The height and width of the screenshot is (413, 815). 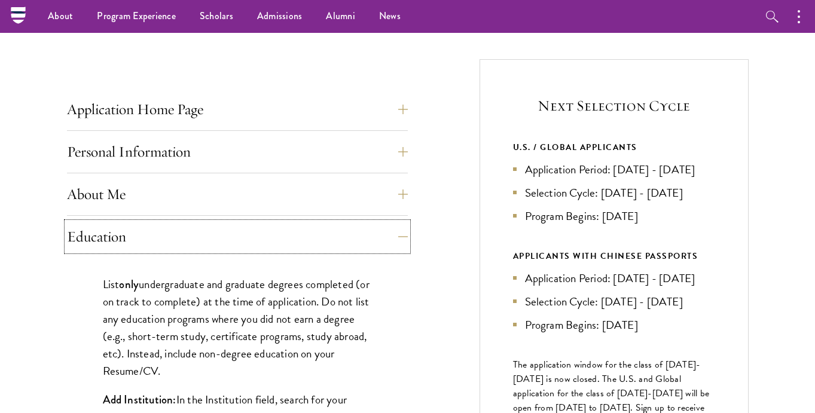 What do you see at coordinates (614, 256) in the screenshot?
I see `div: APPLICANTS WITH CHINESE PASSPORTS` at bounding box center [614, 256].